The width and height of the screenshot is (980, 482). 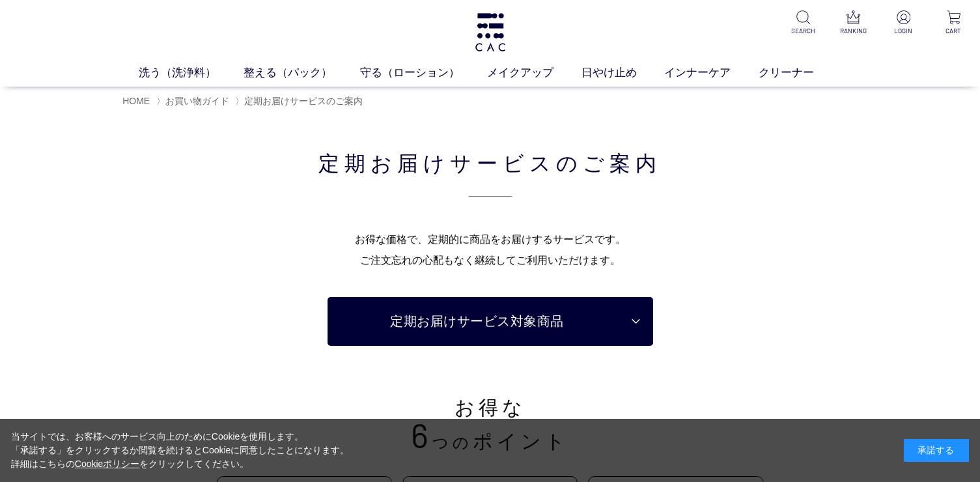 What do you see at coordinates (800, 73) in the screenshot?
I see `a: クリーナー` at bounding box center [800, 73].